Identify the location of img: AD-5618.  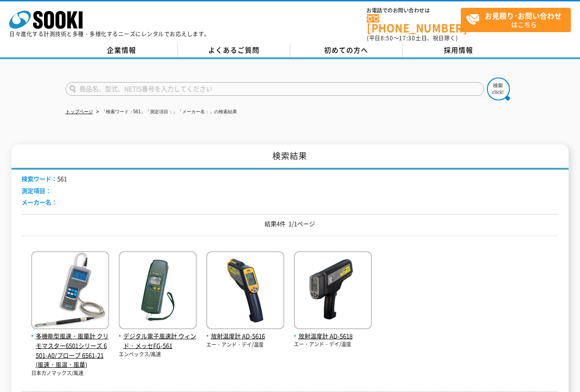
(333, 291).